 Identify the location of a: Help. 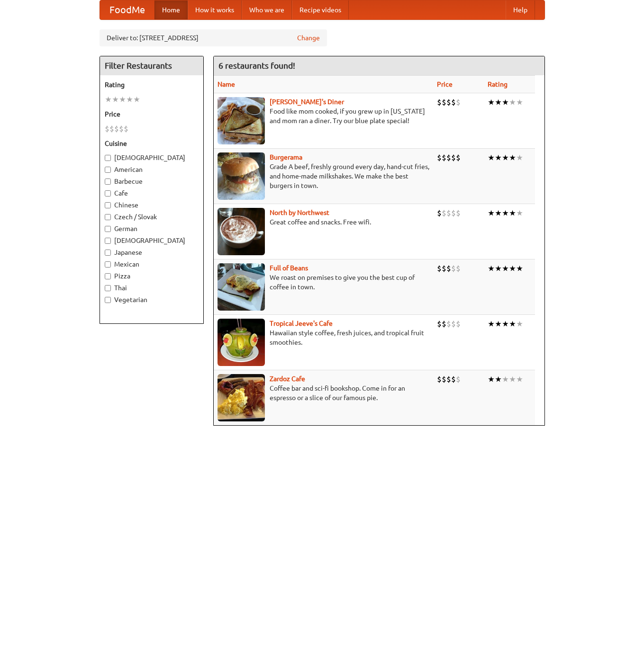
(520, 10).